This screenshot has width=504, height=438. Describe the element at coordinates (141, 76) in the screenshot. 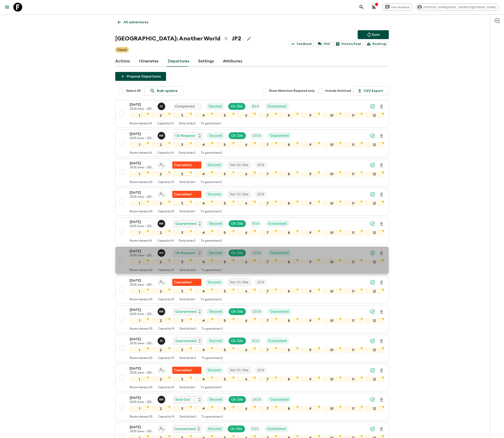

I see `button: Propose Departures` at that location.